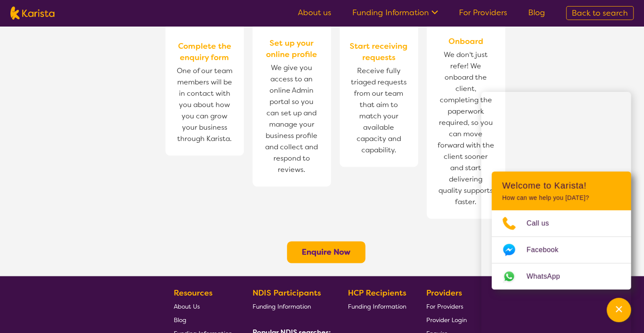 The image size is (644, 333). Describe the element at coordinates (377, 293) in the screenshot. I see `b: HCP Recipients` at that location.